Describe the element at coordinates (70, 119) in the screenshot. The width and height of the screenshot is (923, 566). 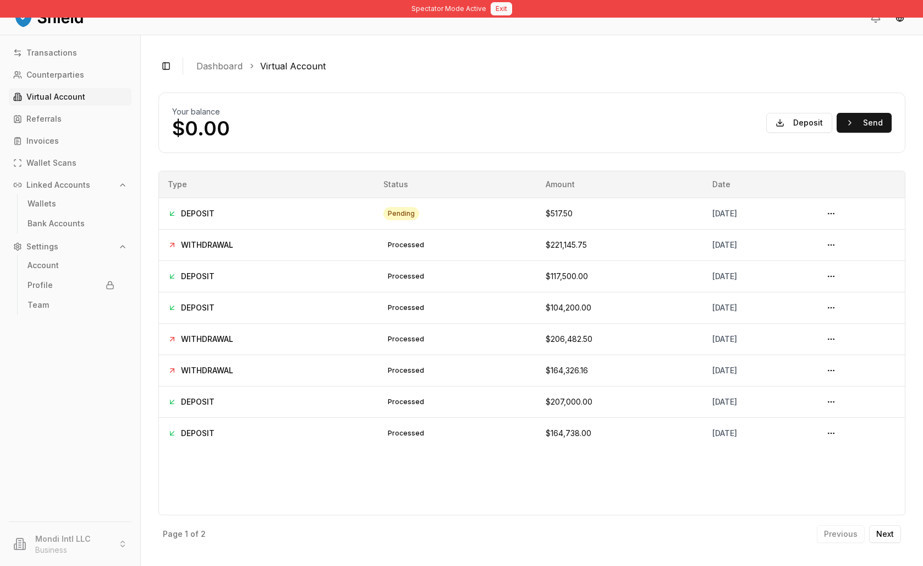
I see `a: Referrals` at that location.